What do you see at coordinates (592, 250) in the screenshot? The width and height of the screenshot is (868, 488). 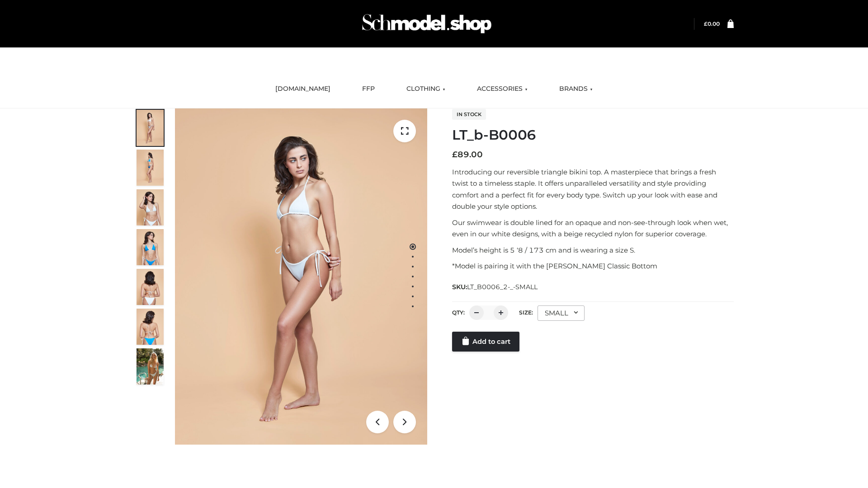 I see `p: Model’s height is 5 ‘8 / 173 cm and is wearing a size S.` at bounding box center [592, 250].